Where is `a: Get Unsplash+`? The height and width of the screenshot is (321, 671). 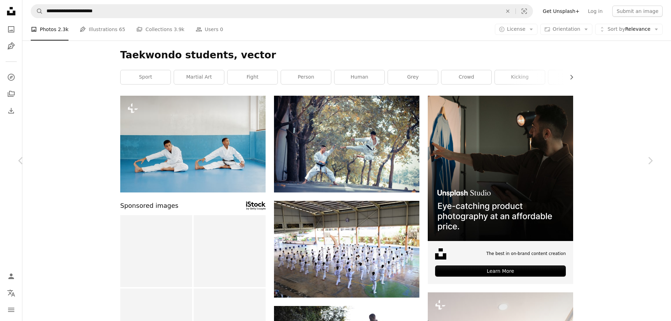
a: Get Unsplash+ is located at coordinates (561, 11).